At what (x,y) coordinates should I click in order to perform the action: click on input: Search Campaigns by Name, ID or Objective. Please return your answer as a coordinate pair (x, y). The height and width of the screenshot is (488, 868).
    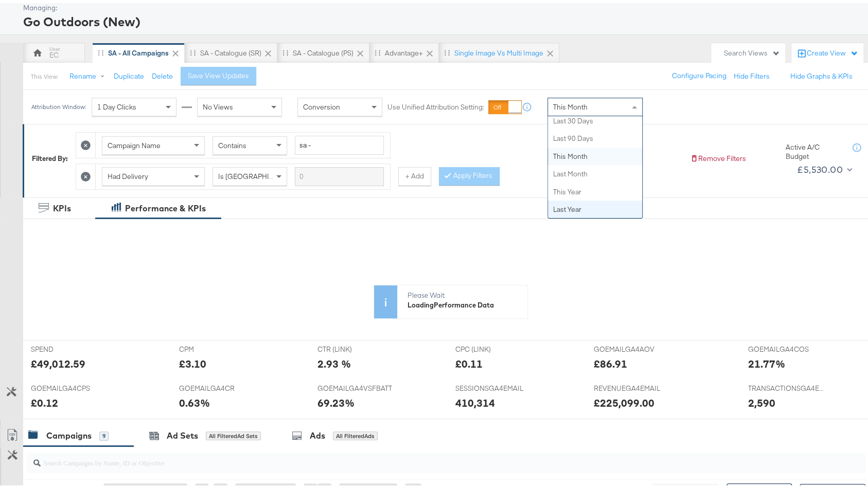
    Looking at the image, I should click on (414, 455).